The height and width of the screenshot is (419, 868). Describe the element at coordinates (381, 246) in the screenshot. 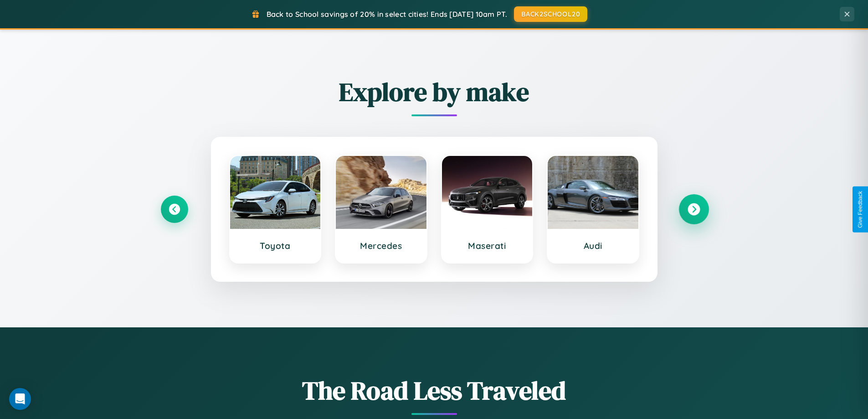

I see `h3: Mercedes` at that location.